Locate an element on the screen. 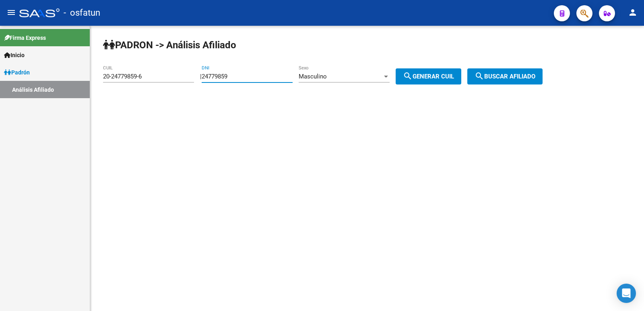  span: Buscar afiliado is located at coordinates (505, 77).